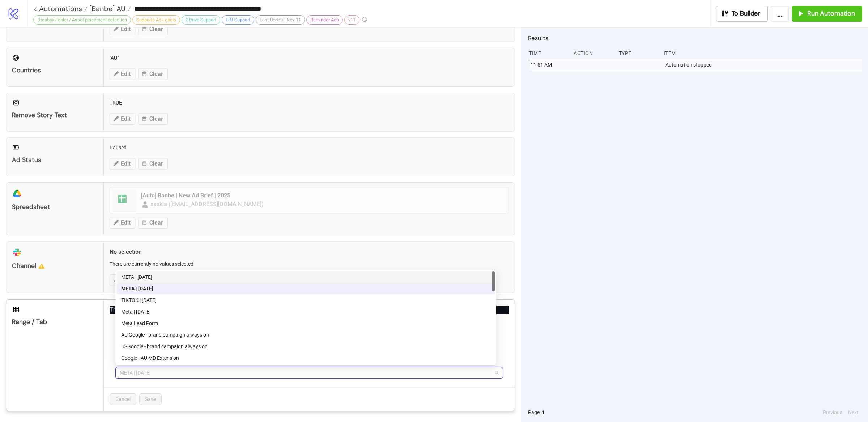 The width and height of the screenshot is (868, 422). I want to click on div: Dropbox Folder / Asset placement detection, so click(82, 20).